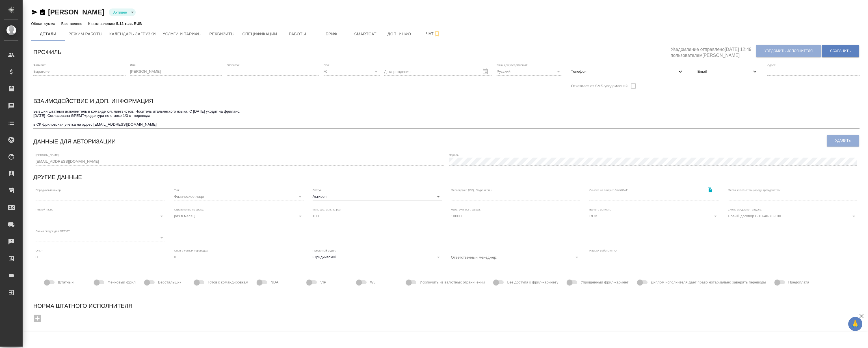 This screenshot has height=348, width=868. Describe the element at coordinates (53, 231) in the screenshot. I see `label: Схема скидок для GPEMT:` at that location.